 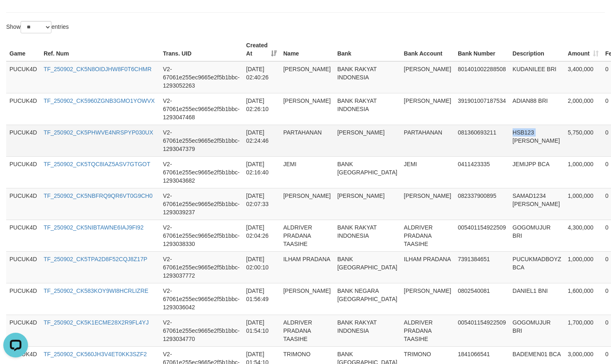 I want to click on td: V2-67061e255ec9665e2f5b1bbc-1293039237, so click(x=201, y=204).